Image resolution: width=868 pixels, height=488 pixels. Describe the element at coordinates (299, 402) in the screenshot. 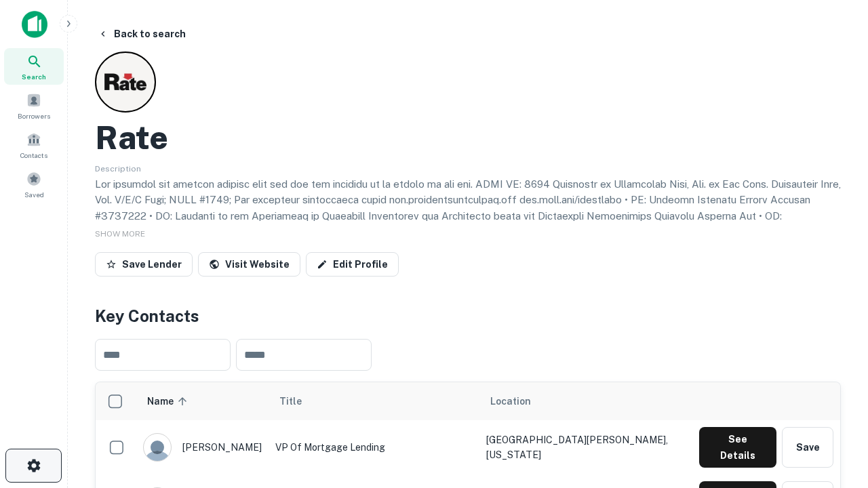

I see `span: Title` at that location.